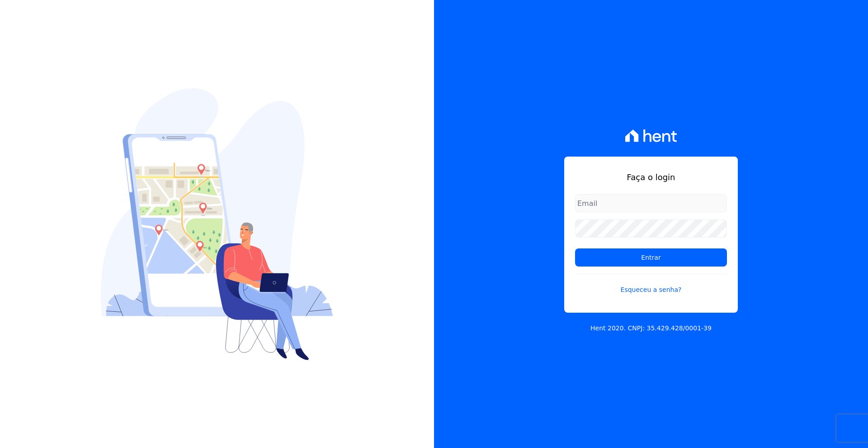 The width and height of the screenshot is (868, 448). Describe the element at coordinates (651, 203) in the screenshot. I see `input: Email` at that location.